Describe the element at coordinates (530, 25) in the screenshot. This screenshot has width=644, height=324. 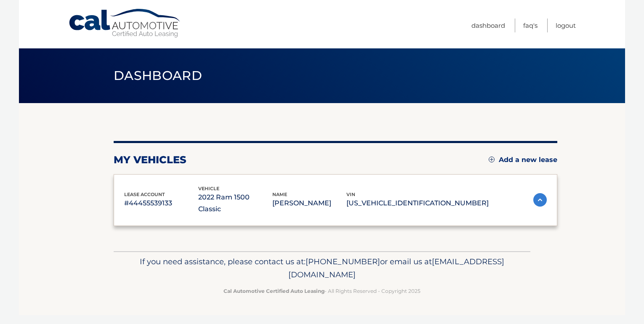
I see `a: FAQ's` at that location.